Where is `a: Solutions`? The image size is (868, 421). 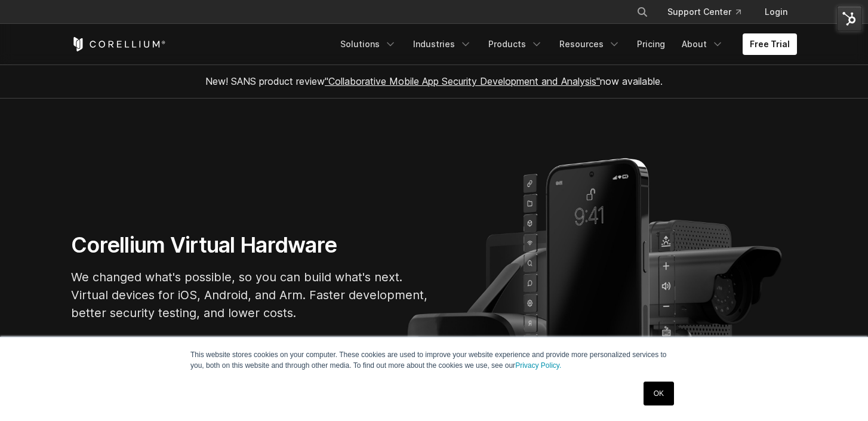 a: Solutions is located at coordinates (368, 44).